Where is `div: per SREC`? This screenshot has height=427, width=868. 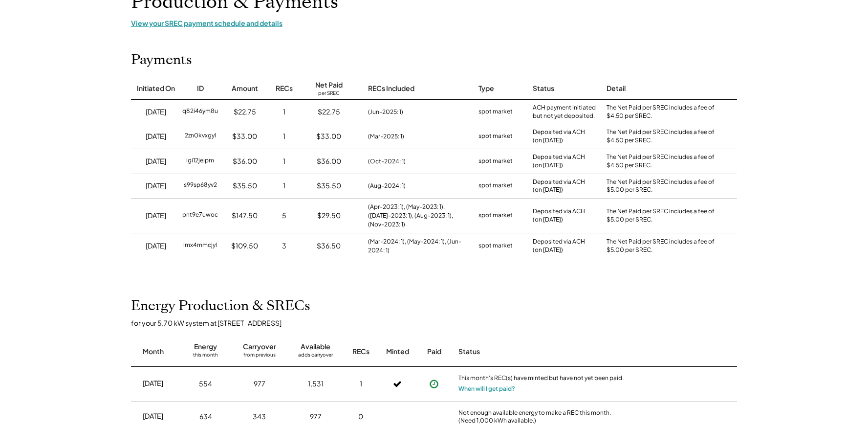
div: per SREC is located at coordinates (329, 93).